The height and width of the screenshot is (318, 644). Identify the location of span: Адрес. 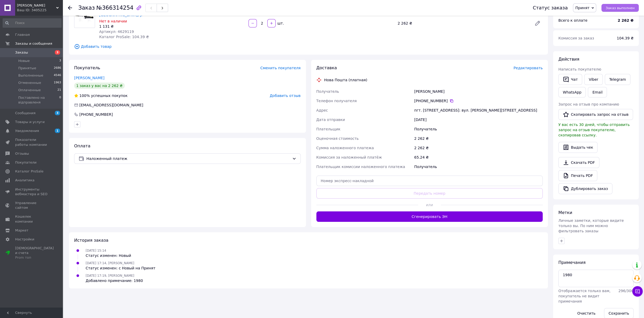
(322, 110).